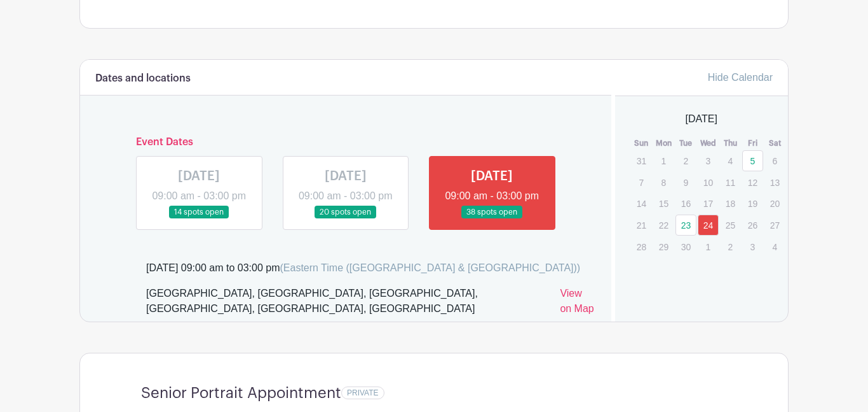 Image resolution: width=868 pixels, height=412 pixels. I want to click on p: 28, so click(641, 246).